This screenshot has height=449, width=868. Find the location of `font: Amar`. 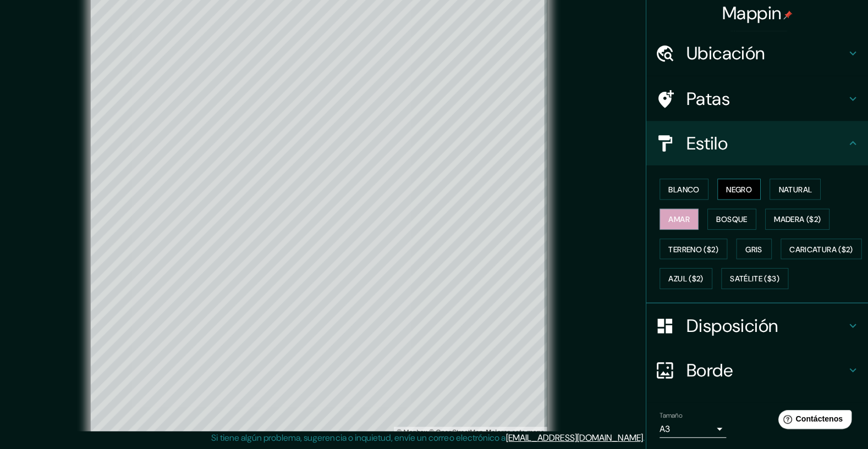

font: Amar is located at coordinates (680, 221).